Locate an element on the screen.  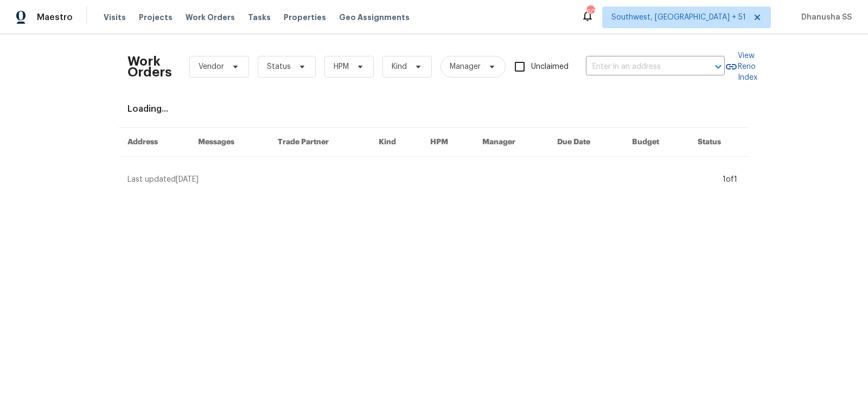
button: Open is located at coordinates (718, 67).